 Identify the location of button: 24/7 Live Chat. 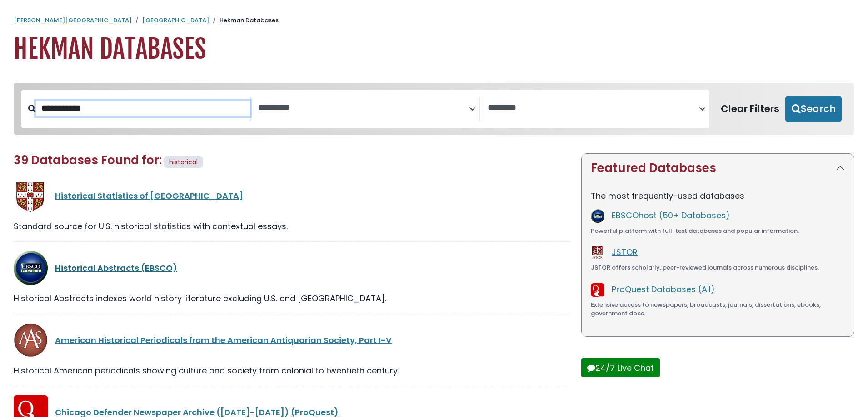
(621, 368).